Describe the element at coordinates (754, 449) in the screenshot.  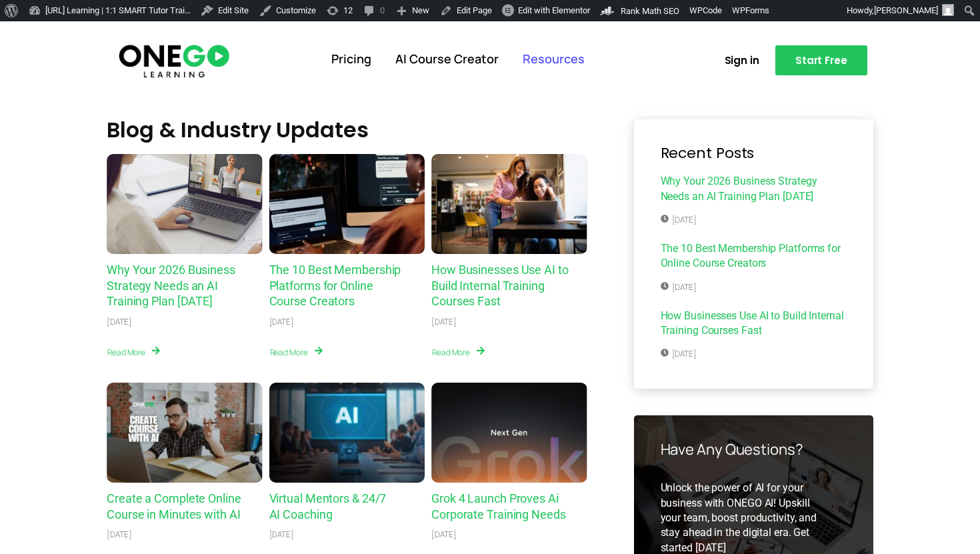
I see `h3: Have Any Questions?` at that location.